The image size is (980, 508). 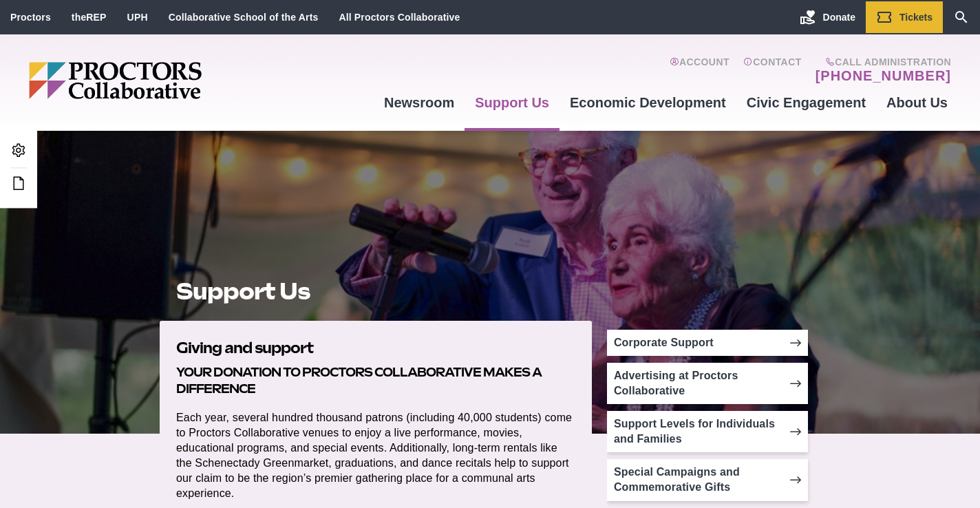 I want to click on a: Donate, so click(x=827, y=17).